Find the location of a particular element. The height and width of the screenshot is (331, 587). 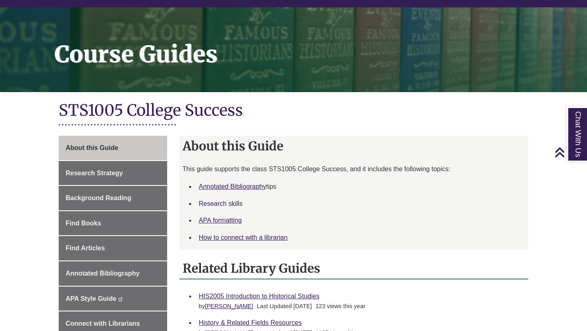

span: APA Style Guide is located at coordinates (91, 298).